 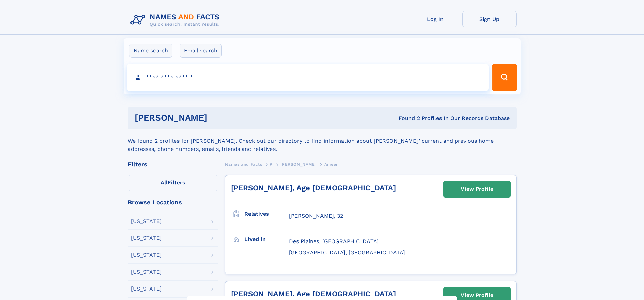 What do you see at coordinates (331, 165) in the screenshot?
I see `span: Ameer` at bounding box center [331, 165].